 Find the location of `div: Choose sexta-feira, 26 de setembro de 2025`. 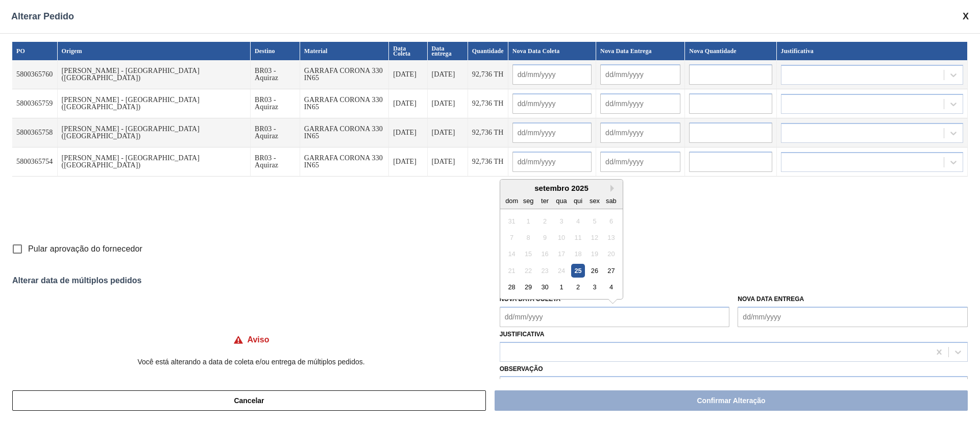

div: Choose sexta-feira, 26 de setembro de 2025 is located at coordinates (594, 270).